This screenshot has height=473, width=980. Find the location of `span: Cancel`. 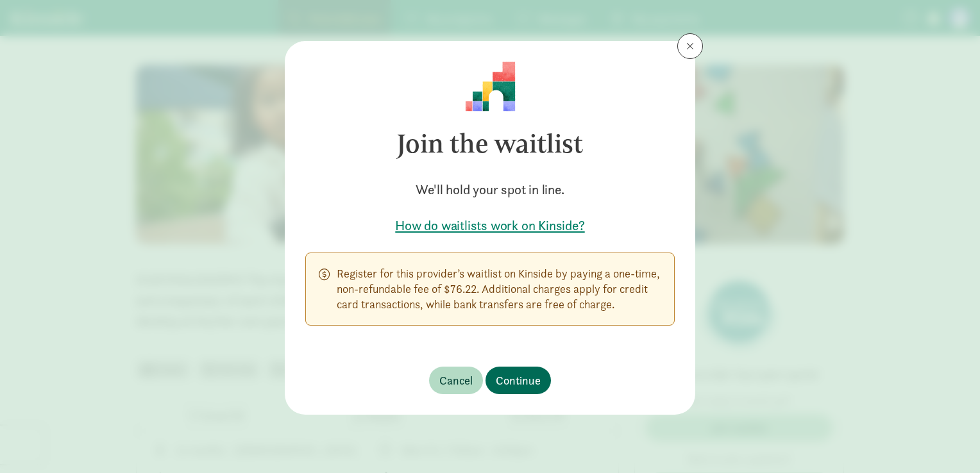

span: Cancel is located at coordinates (456, 380).